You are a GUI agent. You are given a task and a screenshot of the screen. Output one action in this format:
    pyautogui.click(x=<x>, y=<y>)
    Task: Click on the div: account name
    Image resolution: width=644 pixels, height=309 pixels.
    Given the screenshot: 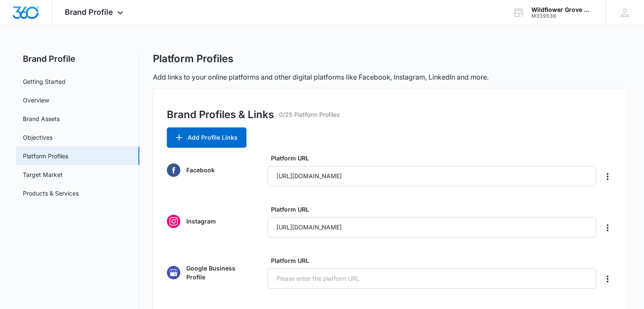 What is the action you would take?
    pyautogui.click(x=562, y=10)
    